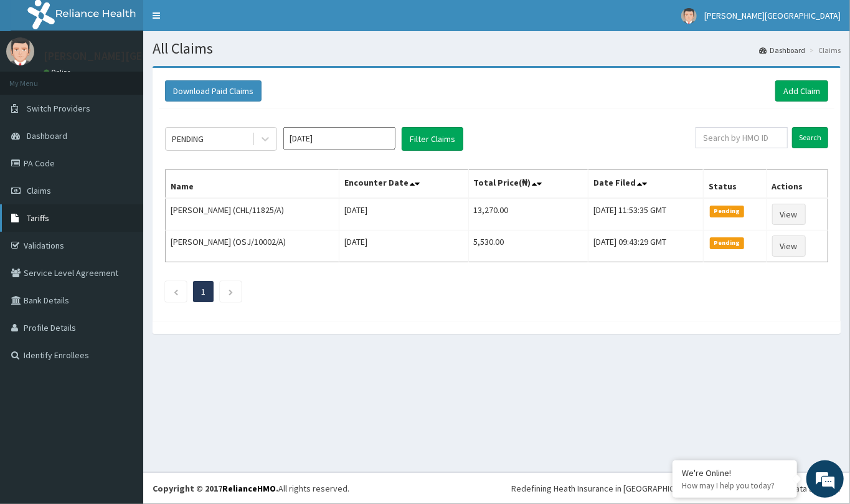  Describe the element at coordinates (249, 488) in the screenshot. I see `a: RelianceHMO` at that location.